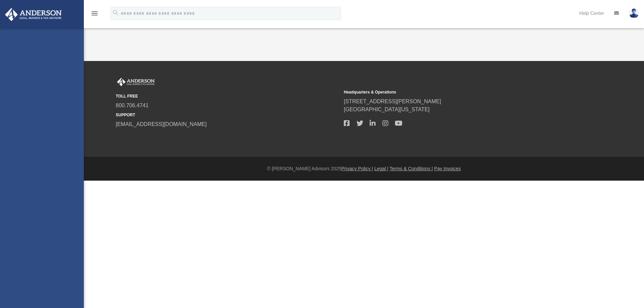  Describe the element at coordinates (116, 12) in the screenshot. I see `i: search` at that location.